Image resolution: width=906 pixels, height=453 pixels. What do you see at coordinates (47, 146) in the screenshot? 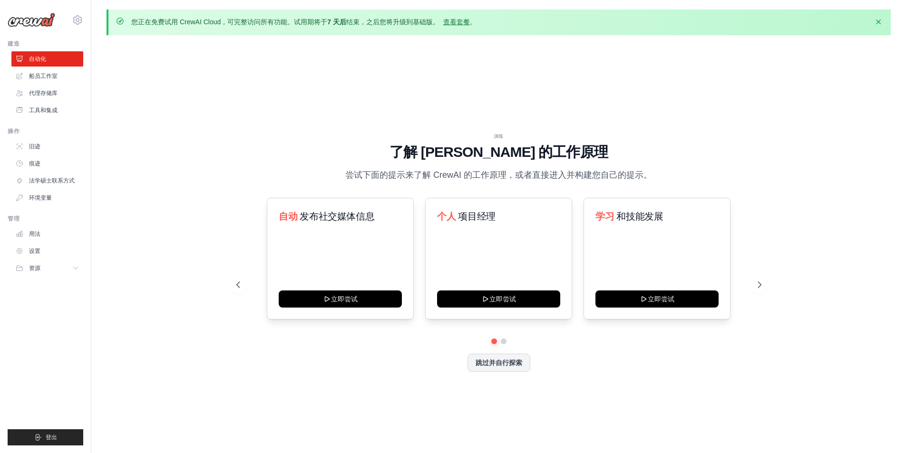
I see `a: 旧迹` at bounding box center [47, 146].